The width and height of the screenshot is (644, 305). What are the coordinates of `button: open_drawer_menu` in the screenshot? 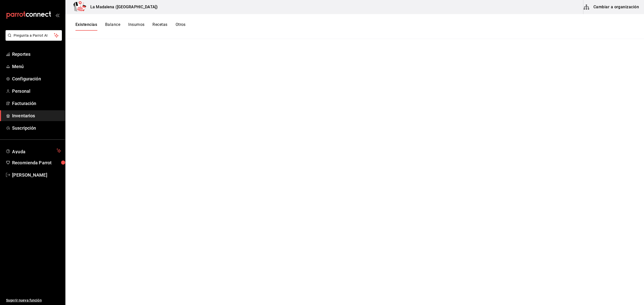 It's located at (58, 15).